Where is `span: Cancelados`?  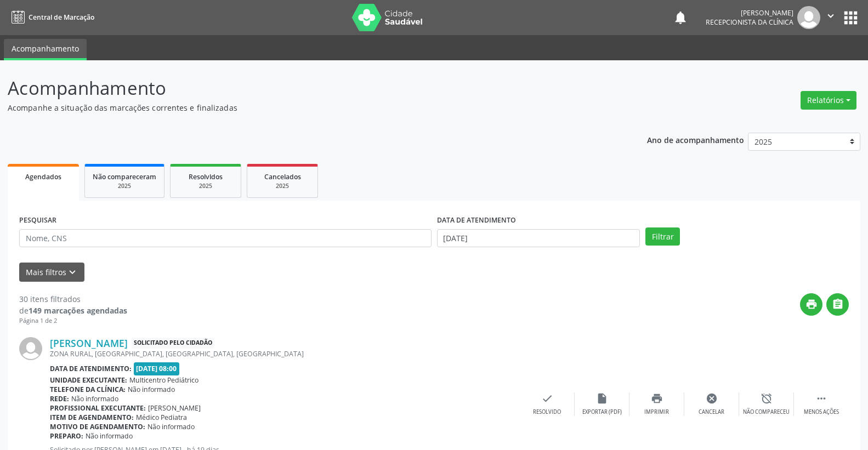 span: Cancelados is located at coordinates (282, 176).